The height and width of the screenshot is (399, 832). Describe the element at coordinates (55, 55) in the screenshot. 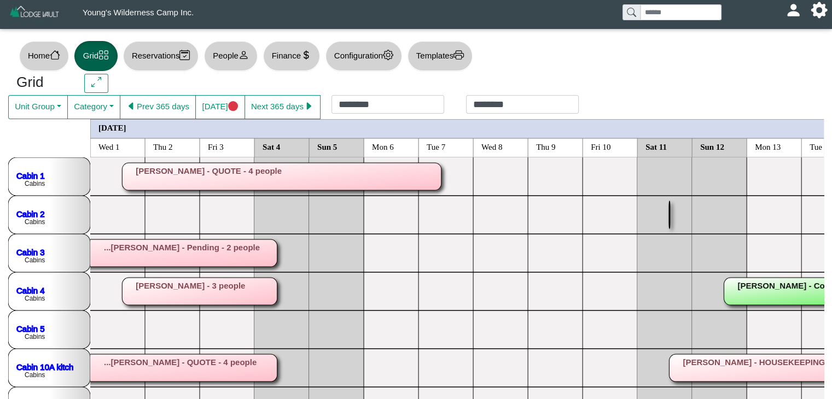

I see `svg: house` at that location.